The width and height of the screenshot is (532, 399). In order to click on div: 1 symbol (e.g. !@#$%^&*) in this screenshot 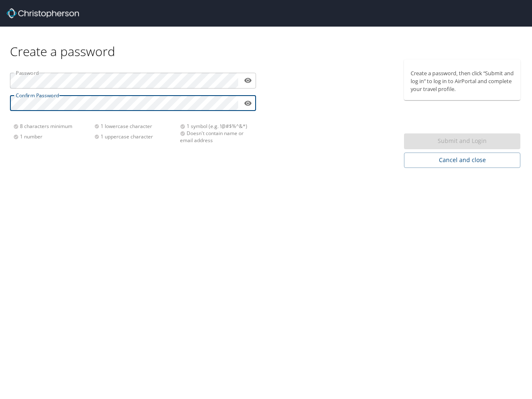, I will do `click(215, 126)`.